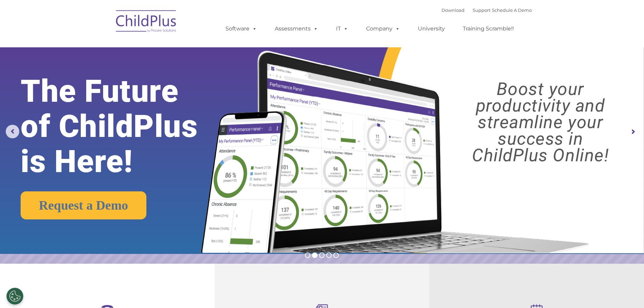 The height and width of the screenshot is (308, 644). Describe the element at coordinates (146, 23) in the screenshot. I see `img: ChildPlus by Procare Solutions` at that location.